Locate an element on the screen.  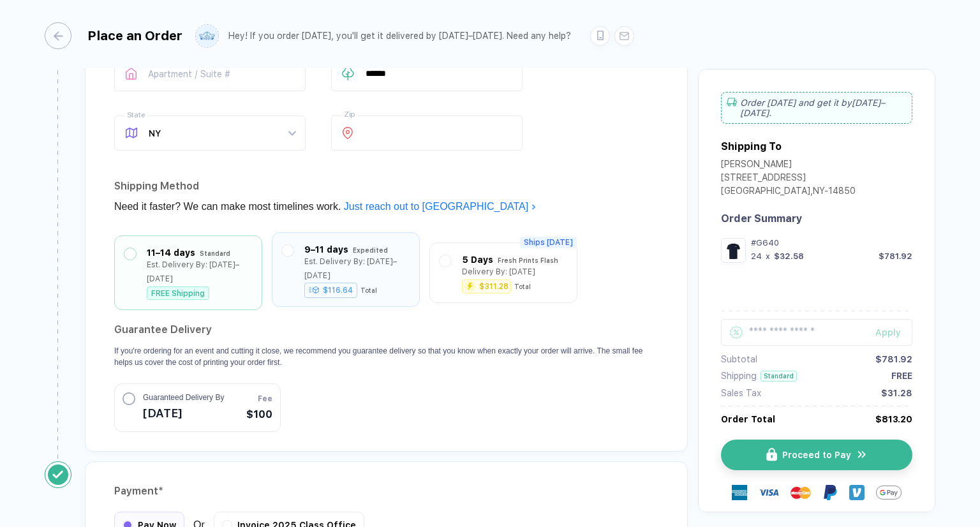
div: Place an Order is located at coordinates (134, 36).